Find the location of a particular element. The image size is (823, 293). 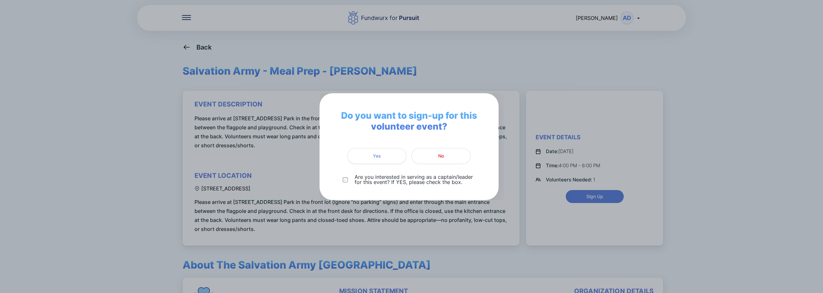

span: No is located at coordinates (441, 156).